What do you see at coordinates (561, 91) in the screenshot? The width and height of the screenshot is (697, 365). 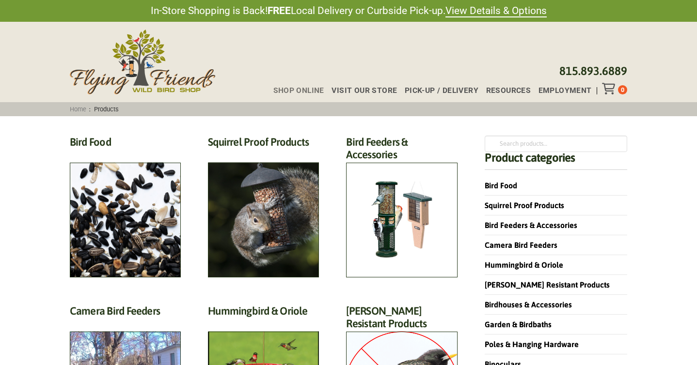 I see `a: Employment` at bounding box center [561, 91].